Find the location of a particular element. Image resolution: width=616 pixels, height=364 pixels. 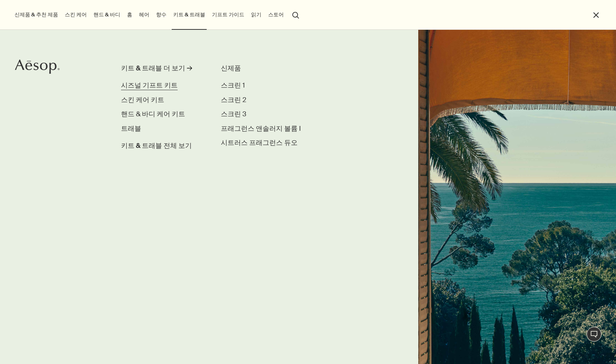

a: 키트 & 트래블 is located at coordinates (189, 14).